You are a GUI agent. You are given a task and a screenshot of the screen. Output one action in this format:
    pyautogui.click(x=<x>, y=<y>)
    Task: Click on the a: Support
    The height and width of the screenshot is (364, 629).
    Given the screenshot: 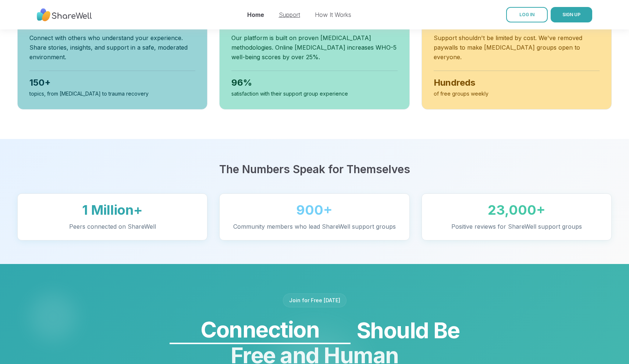 What is the action you would take?
    pyautogui.click(x=289, y=15)
    